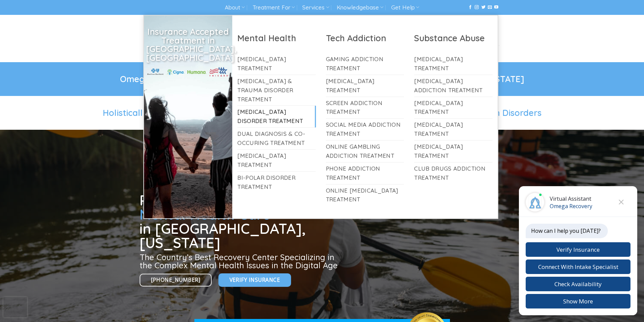 This screenshot has width=644, height=322. Describe the element at coordinates (470, 8) in the screenshot. I see `a: Follow on Facebook` at that location.